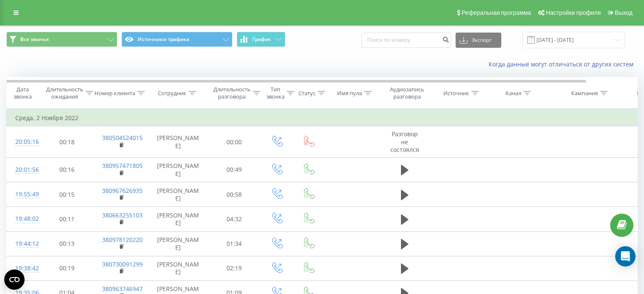 This screenshot has width=644, height=294. I want to click on a: 380978120220, so click(122, 240).